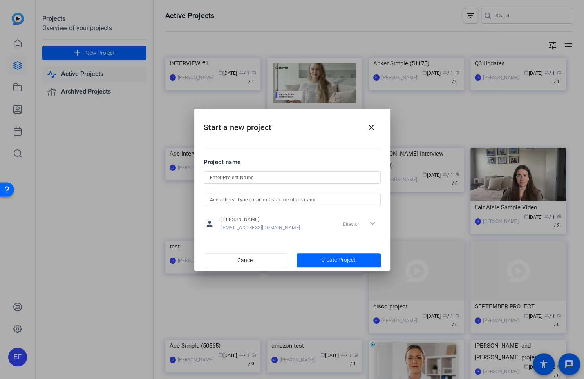 The height and width of the screenshot is (379, 584). Describe the element at coordinates (292, 177) in the screenshot. I see `input: Enter Project Name` at that location.